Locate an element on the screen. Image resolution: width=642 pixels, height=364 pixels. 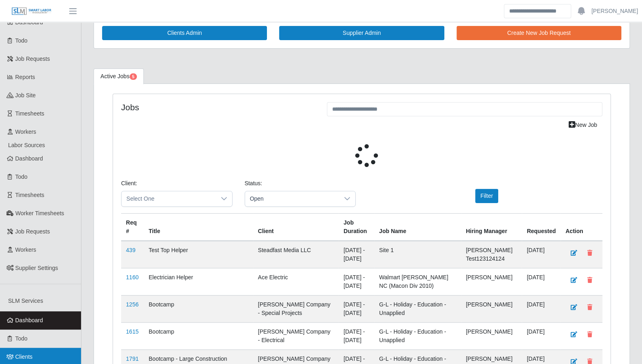
a: 1160 is located at coordinates (132, 277).